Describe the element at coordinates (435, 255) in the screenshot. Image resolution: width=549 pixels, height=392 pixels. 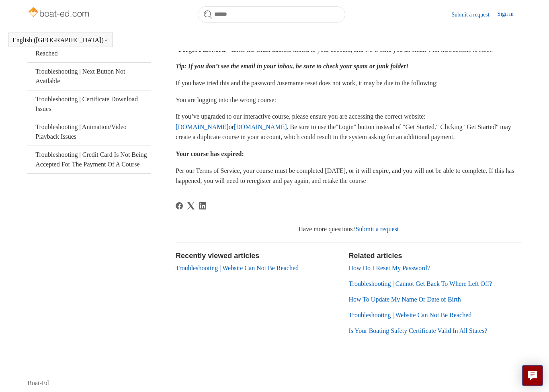
I see `h2: Related articles` at that location.